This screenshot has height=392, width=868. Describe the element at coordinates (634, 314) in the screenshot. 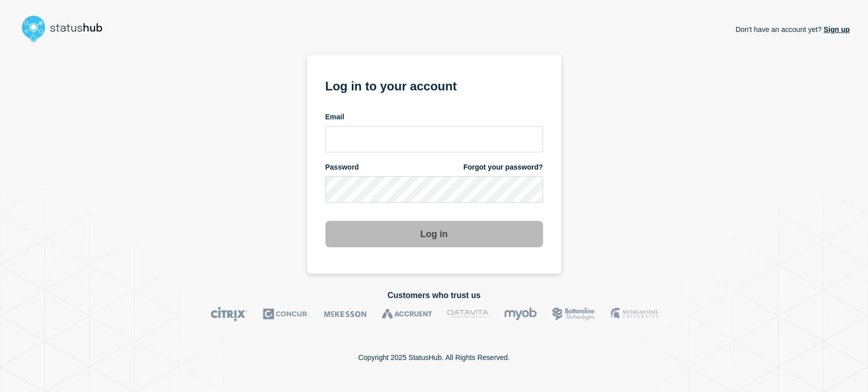

I see `img: MSU logo` at that location.